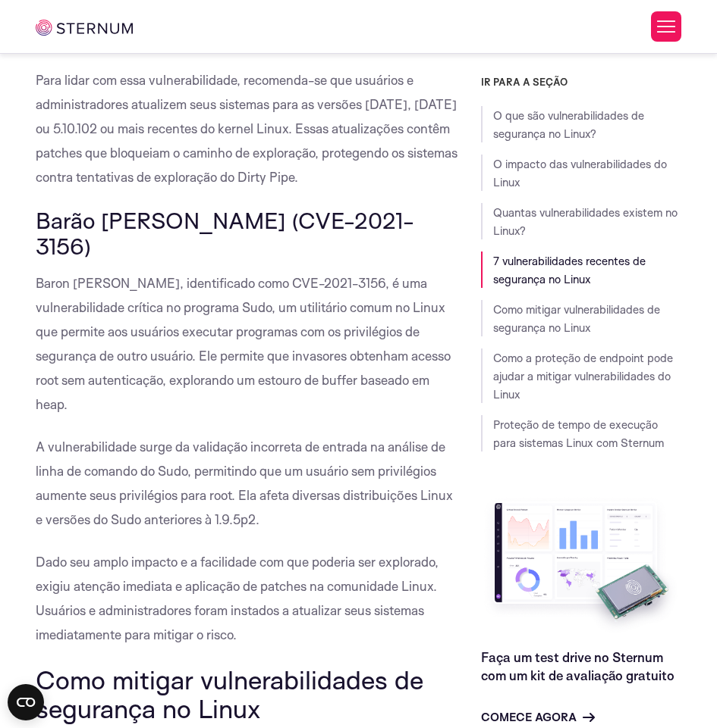 This screenshot has height=728, width=717. What do you see at coordinates (583, 376) in the screenshot?
I see `a: Como a proteção de endpoint pode ajudar a mitigar vulnerabilidades do Linux` at bounding box center [583, 376].